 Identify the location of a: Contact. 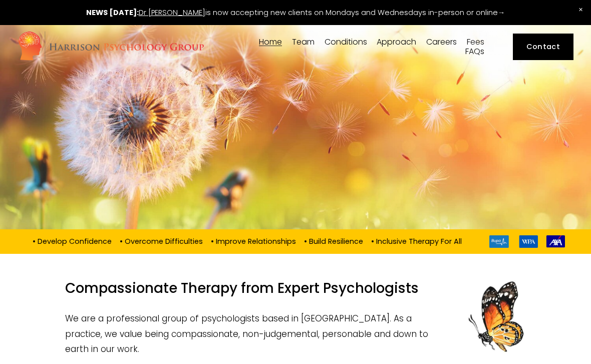
(543, 46).